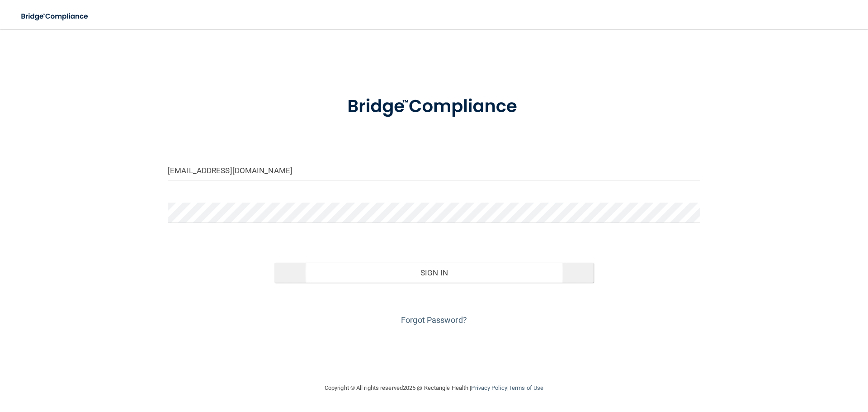 This screenshot has height=412, width=868. What do you see at coordinates (434, 170) in the screenshot?
I see `input: Email` at bounding box center [434, 170].